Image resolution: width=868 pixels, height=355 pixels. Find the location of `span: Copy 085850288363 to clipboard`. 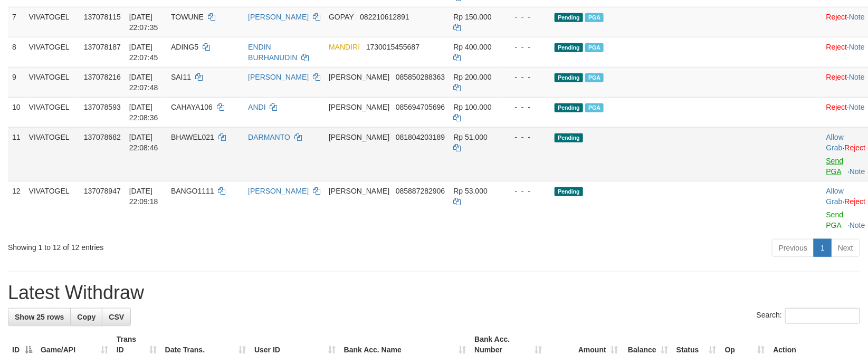

span: Copy 085850288363 to clipboard is located at coordinates (420, 77).